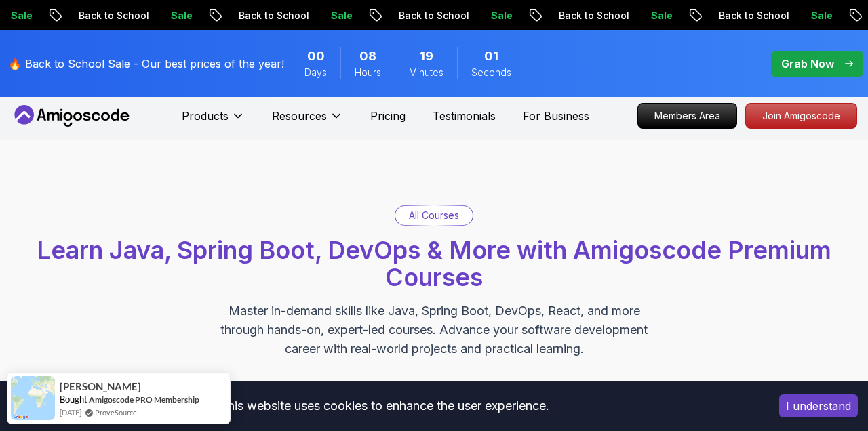 The image size is (868, 431). I want to click on p: Pricing, so click(388, 116).